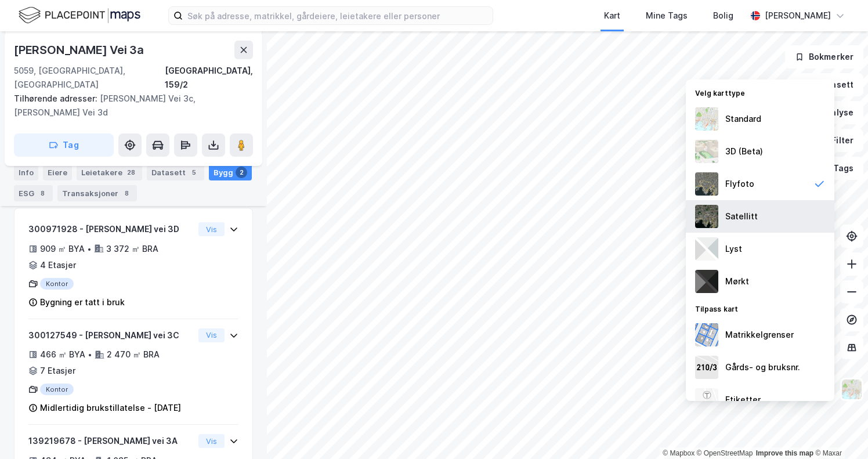  Describe the element at coordinates (743, 400) in the screenshot. I see `div: Etiketter` at that location.